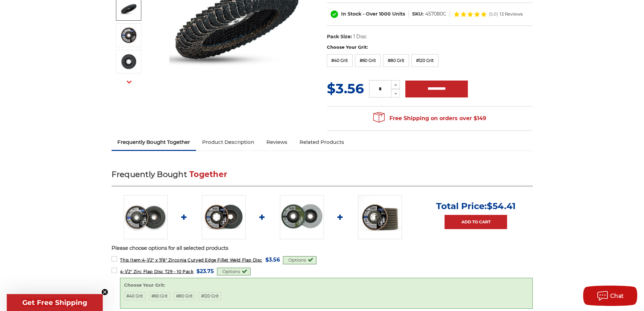 This screenshot has height=311, width=644. What do you see at coordinates (430, 119) in the screenshot?
I see `span: Free Shipping on orders over $149` at bounding box center [430, 119].